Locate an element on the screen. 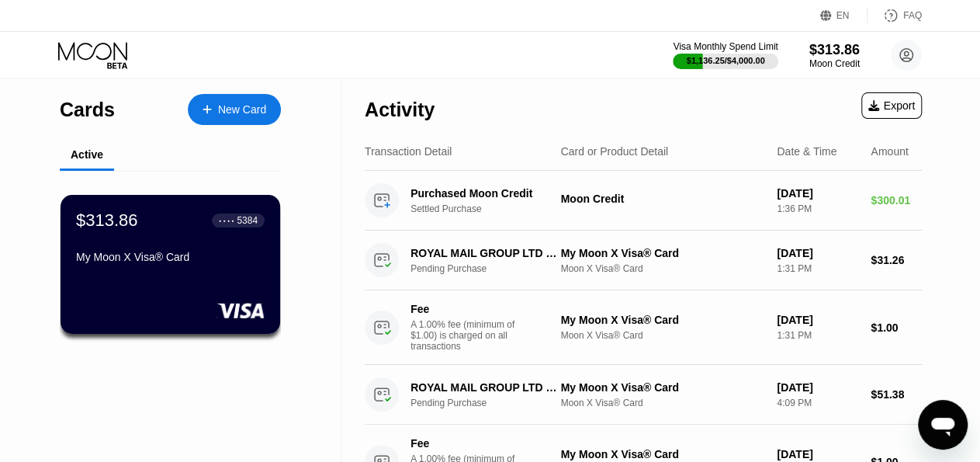  div: Date & Time is located at coordinates (806, 151).